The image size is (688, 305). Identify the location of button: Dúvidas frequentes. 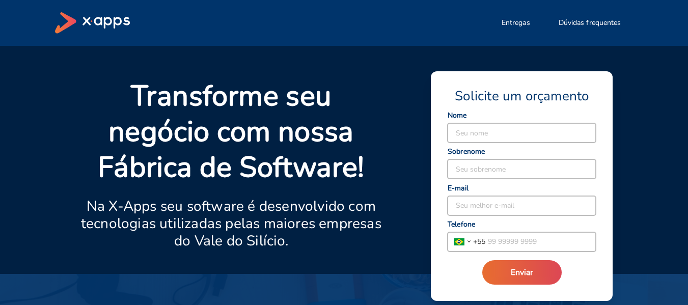
(589, 23).